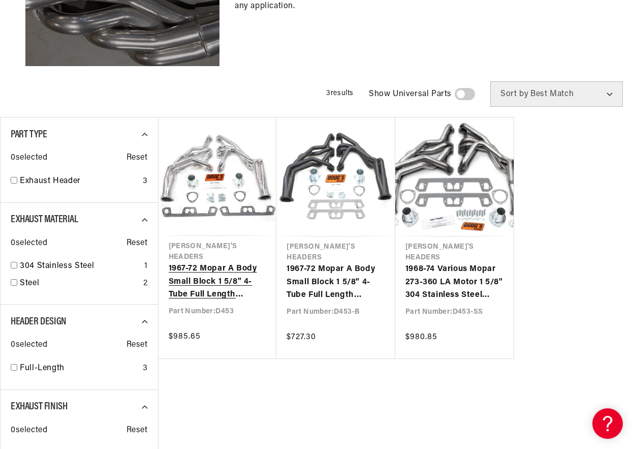 The width and height of the screenshot is (633, 449). Describe the element at coordinates (146, 266) in the screenshot. I see `div: 1` at that location.